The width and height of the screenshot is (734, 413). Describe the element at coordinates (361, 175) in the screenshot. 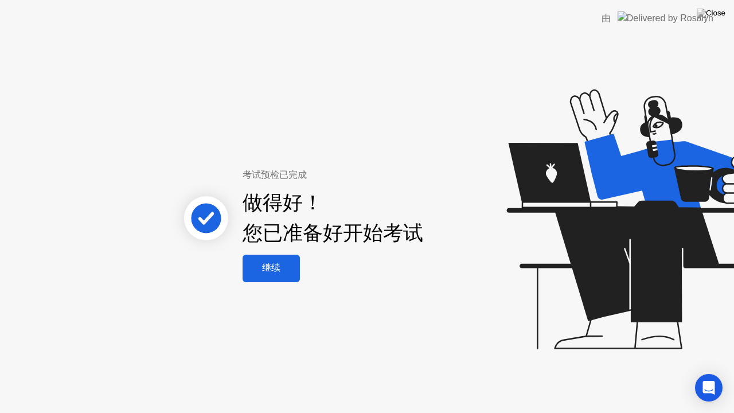

I see `div: 考试预检已完成` at that location.